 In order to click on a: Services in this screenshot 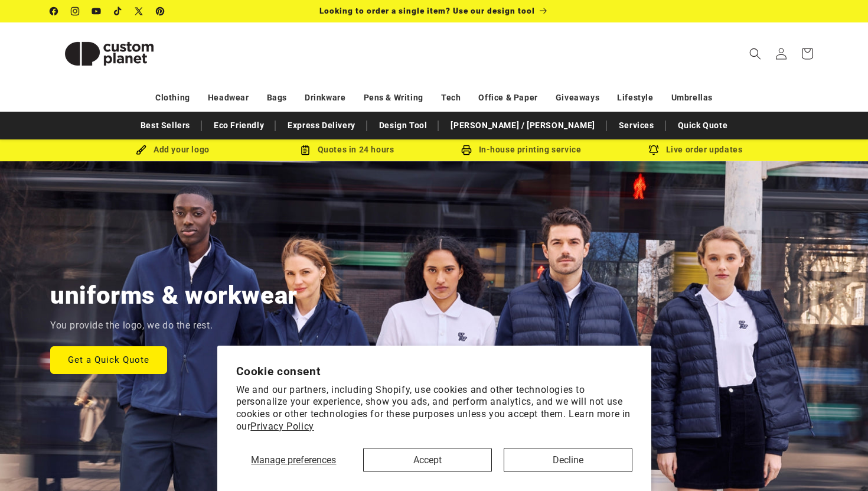, I will do `click(637, 125)`.